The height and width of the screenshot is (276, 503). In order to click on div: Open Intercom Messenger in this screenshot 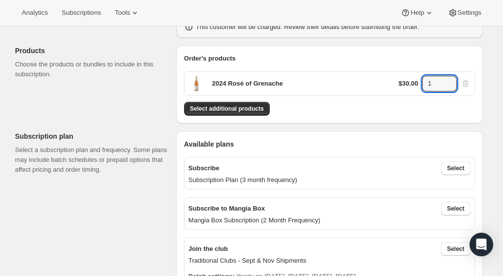, I will do `click(481, 244)`.